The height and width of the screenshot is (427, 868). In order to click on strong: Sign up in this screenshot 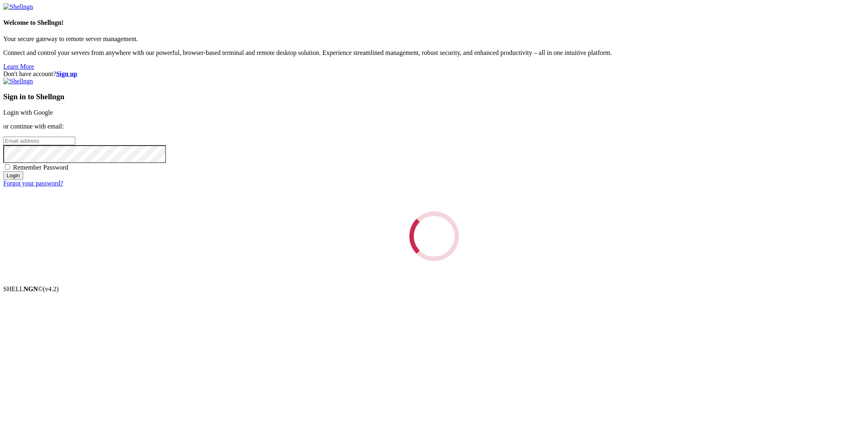, I will do `click(66, 74)`.